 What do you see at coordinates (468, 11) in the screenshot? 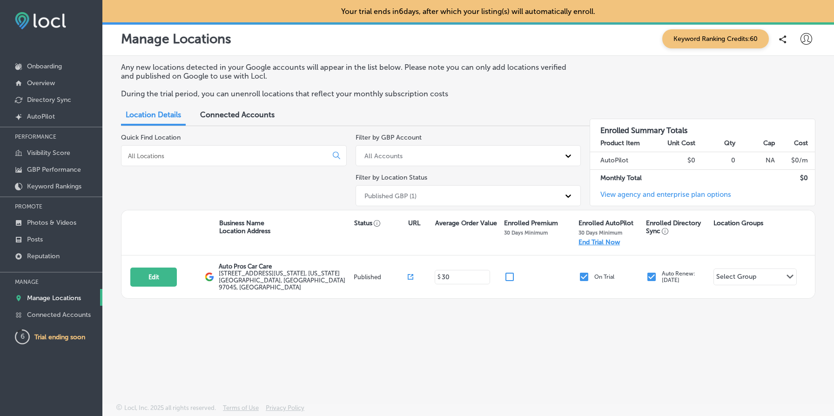
I see `p: Your trial ends in 6 days, after which your listing(s) will automatically enroll.` at bounding box center [468, 11].